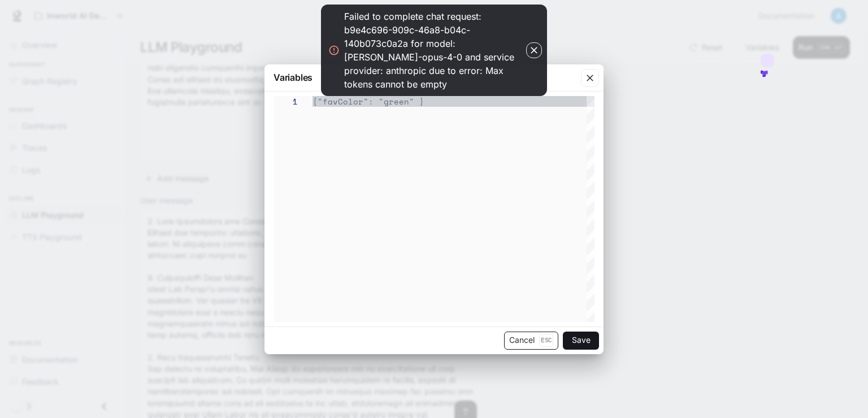  What do you see at coordinates (531, 341) in the screenshot?
I see `button: CancelEsc` at bounding box center [531, 341].